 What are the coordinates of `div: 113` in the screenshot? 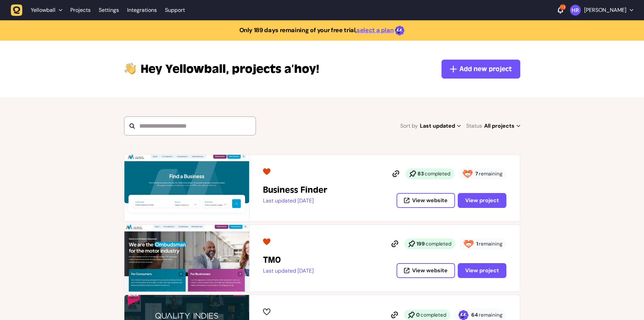 It's located at (563, 7).